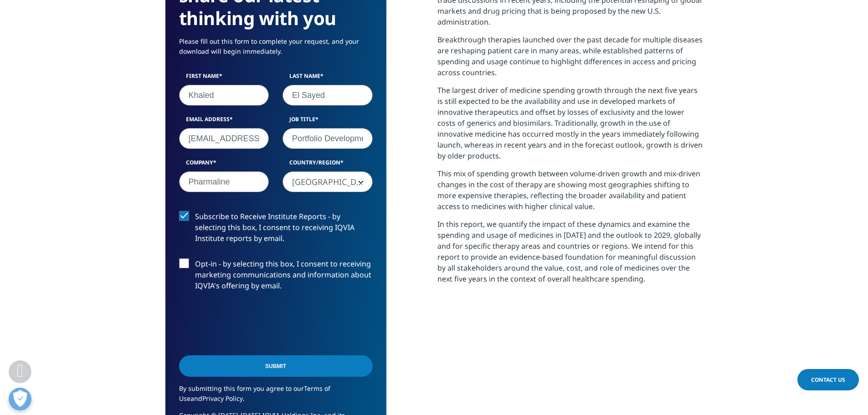 Image resolution: width=868 pixels, height=415 pixels. Describe the element at coordinates (276, 365) in the screenshot. I see `input: Submit` at that location.